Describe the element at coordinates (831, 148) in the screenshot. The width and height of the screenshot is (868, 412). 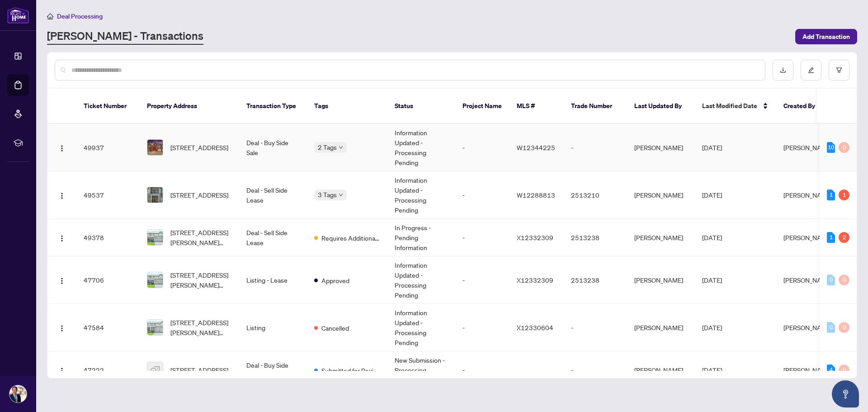
I see `div: 10` at that location.